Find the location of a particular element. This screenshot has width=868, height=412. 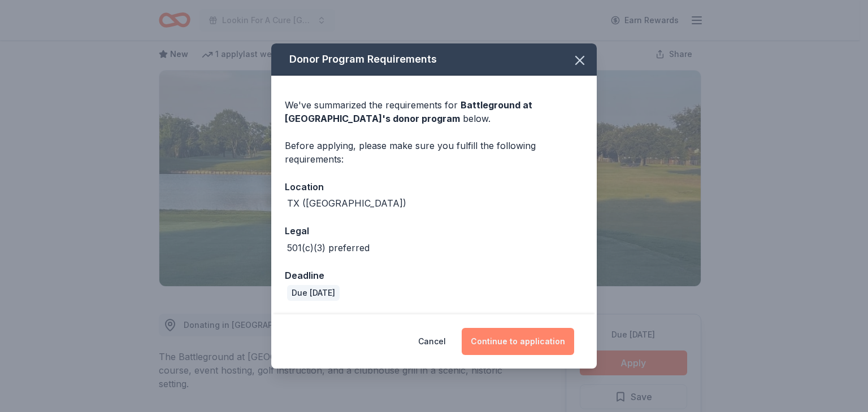

div: Deadline is located at coordinates (434, 276).